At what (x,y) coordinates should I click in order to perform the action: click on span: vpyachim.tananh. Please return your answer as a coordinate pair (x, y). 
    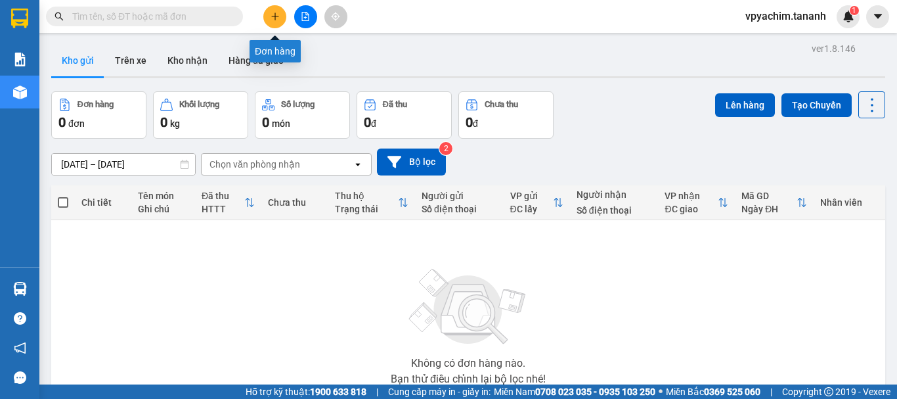
    Looking at the image, I should click on (786, 16).